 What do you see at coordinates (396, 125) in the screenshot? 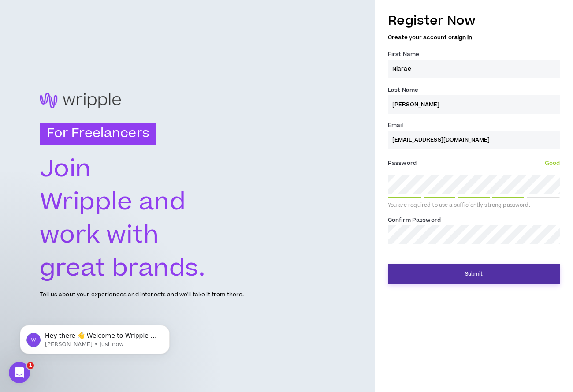
I see `label: Email` at bounding box center [396, 125].